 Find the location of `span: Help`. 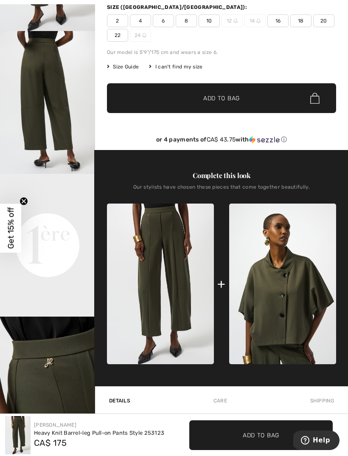

span: Help is located at coordinates (28, 10).